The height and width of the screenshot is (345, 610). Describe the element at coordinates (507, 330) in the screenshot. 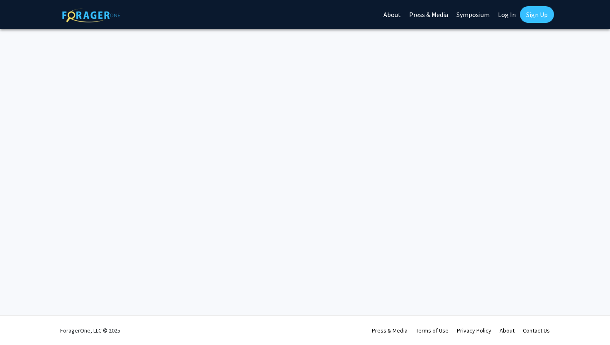

I see `a: About` at that location.